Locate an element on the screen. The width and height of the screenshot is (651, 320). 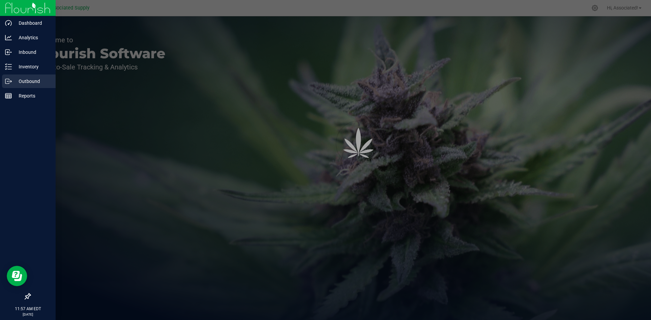
inline-svg: Dashboard is located at coordinates (8, 23).